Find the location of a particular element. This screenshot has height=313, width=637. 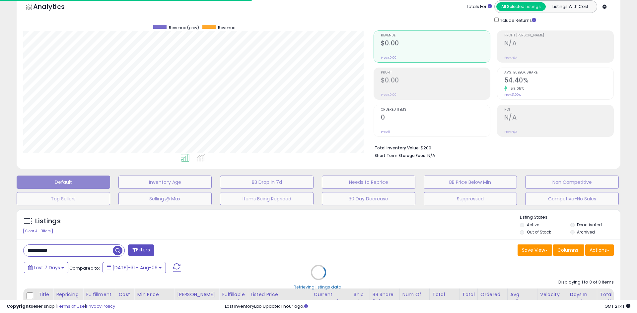

div: Include Returns is located at coordinates (516, 20).